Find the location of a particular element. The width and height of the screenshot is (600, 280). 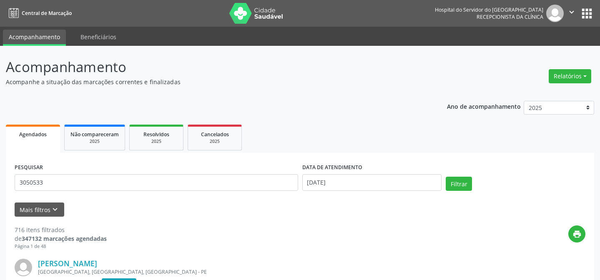

div: Página 1 de 48 is located at coordinates (61, 247).